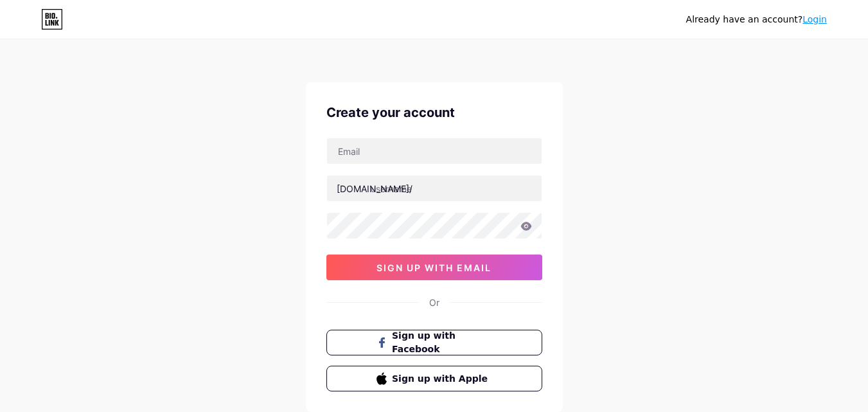  I want to click on span: sign up with email, so click(434, 267).